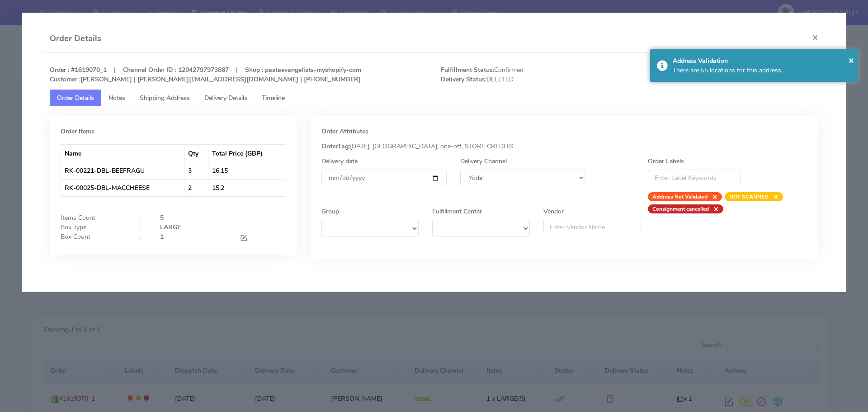 The height and width of the screenshot is (412, 868). Describe the element at coordinates (76, 39) in the screenshot. I see `h4: Order Details` at that location.